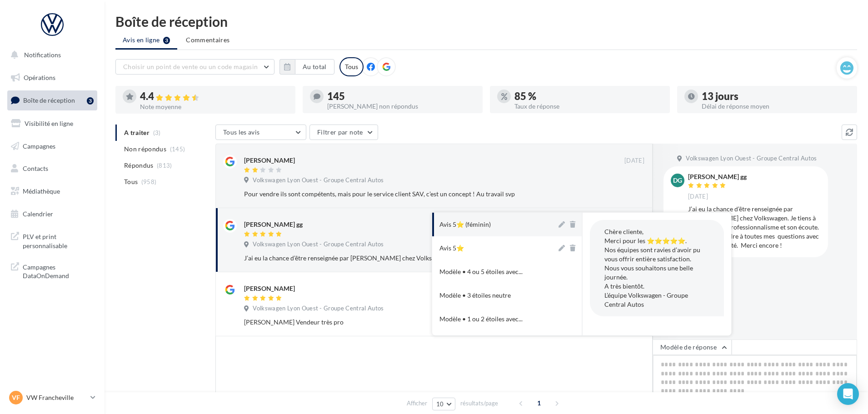 This screenshot has height=414, width=868. What do you see at coordinates (475, 295) in the screenshot?
I see `div: Modèle • 3 étoiles neutre` at bounding box center [475, 295].